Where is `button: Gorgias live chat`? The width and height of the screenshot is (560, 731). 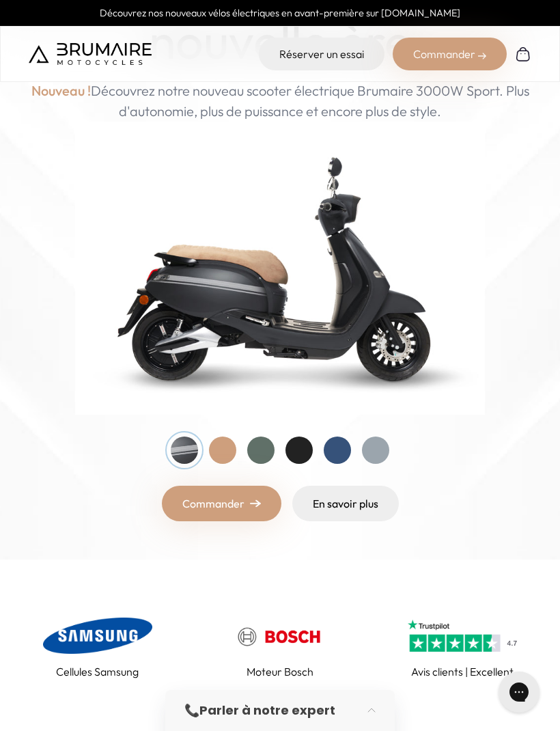 button: Gorgias live chat is located at coordinates (28, 25).